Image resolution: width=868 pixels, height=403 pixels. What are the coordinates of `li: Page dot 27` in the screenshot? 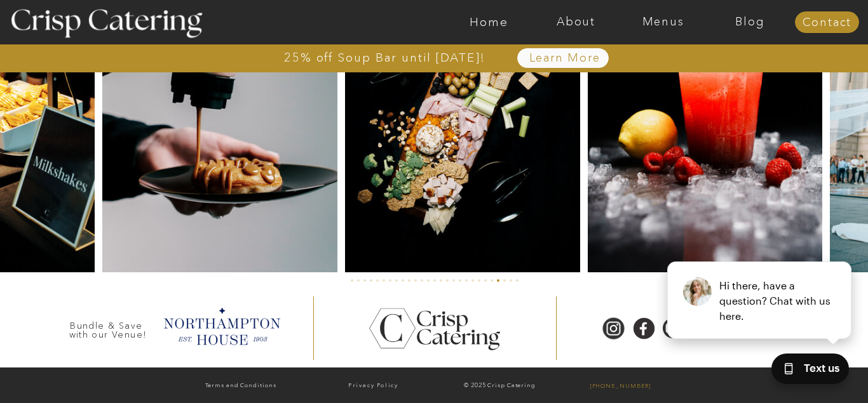 It's located at (517, 281).